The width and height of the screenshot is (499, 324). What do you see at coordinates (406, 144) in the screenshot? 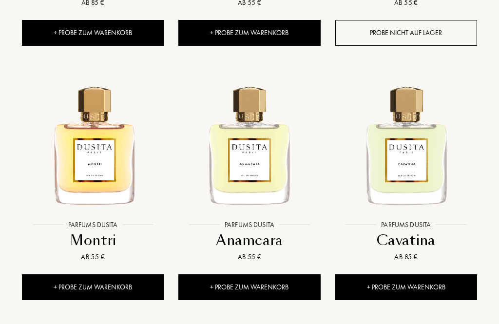
I see `img: Cavatina Parfums Dusita` at bounding box center [406, 144].